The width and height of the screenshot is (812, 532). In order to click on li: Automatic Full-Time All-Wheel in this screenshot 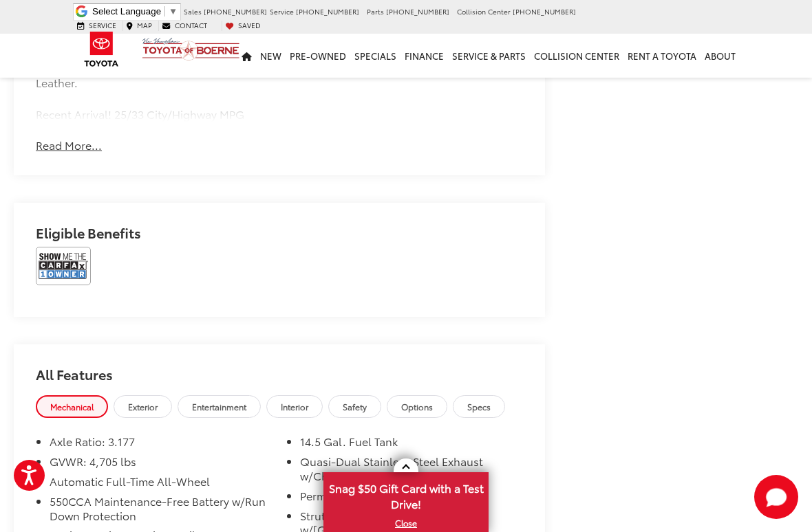, I will do `click(161, 484)`.